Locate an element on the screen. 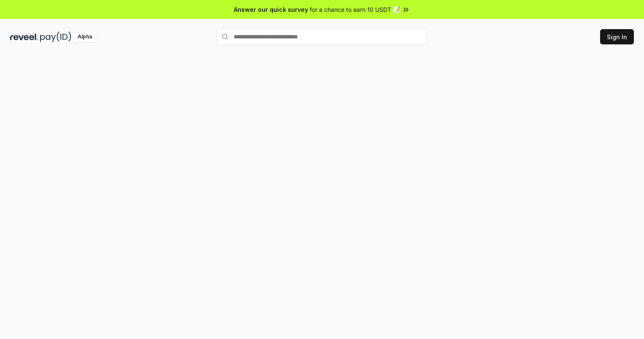  img: pay_id is located at coordinates (56, 37).